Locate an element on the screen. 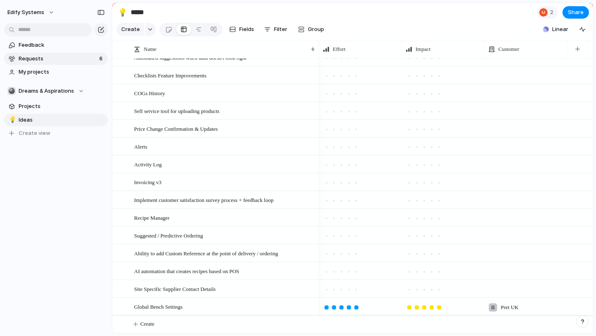  span: Activity Log is located at coordinates (148, 164).